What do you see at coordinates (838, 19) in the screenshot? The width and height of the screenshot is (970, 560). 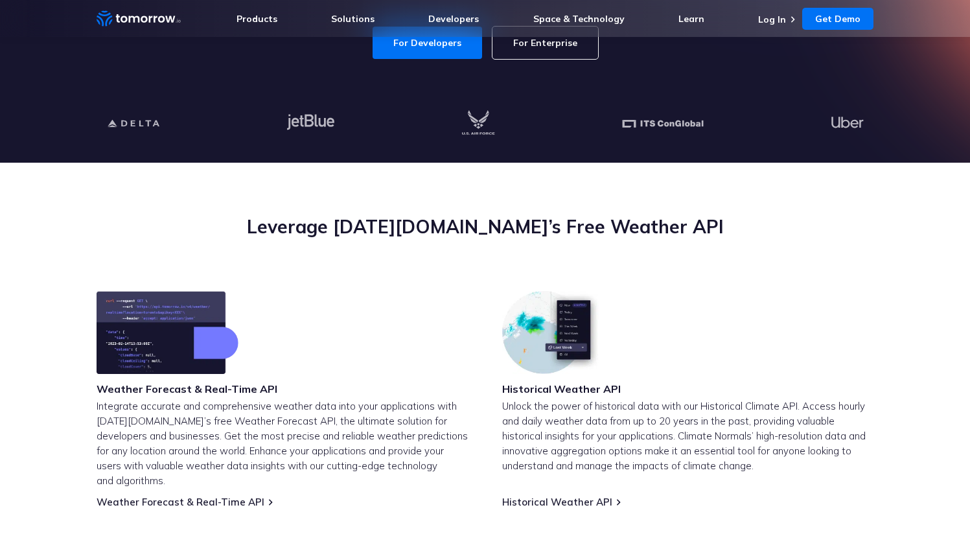 I see `a: Get Demo` at bounding box center [838, 19].